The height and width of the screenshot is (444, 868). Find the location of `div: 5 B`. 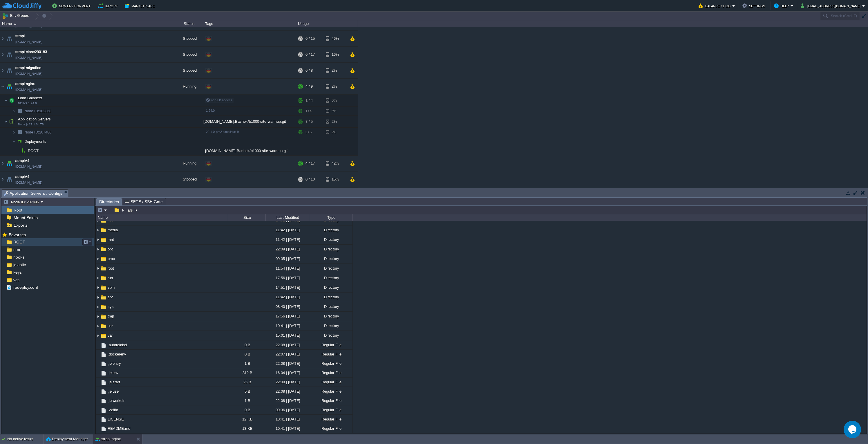

div: 5 B is located at coordinates (247, 392).